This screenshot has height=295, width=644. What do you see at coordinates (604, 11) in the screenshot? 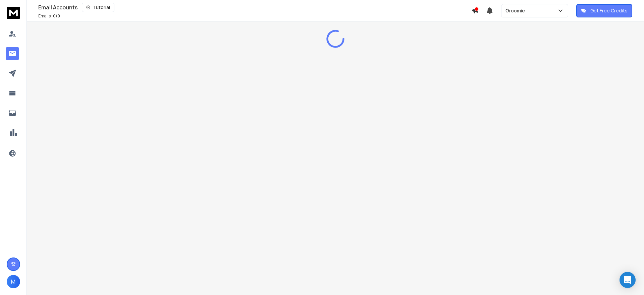
I see `button: Get Free Credits` at bounding box center [604, 11].